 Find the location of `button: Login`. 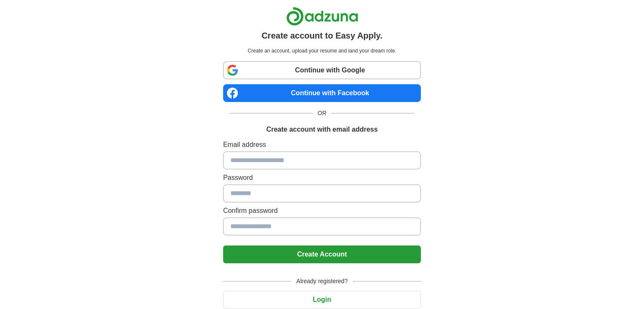

button: Login is located at coordinates (322, 299).